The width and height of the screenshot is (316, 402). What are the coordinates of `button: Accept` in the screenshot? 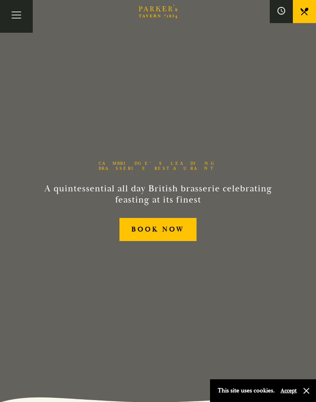 It's located at (289, 391).